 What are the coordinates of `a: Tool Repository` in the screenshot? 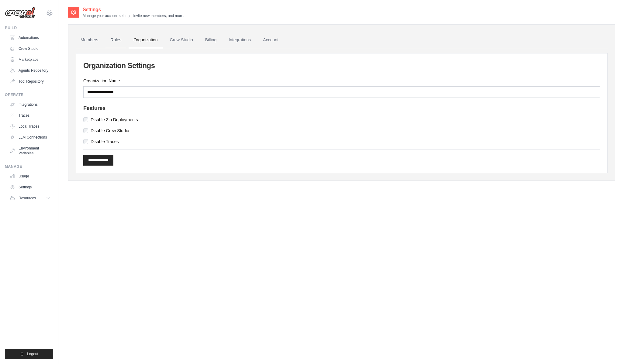 It's located at (30, 81).